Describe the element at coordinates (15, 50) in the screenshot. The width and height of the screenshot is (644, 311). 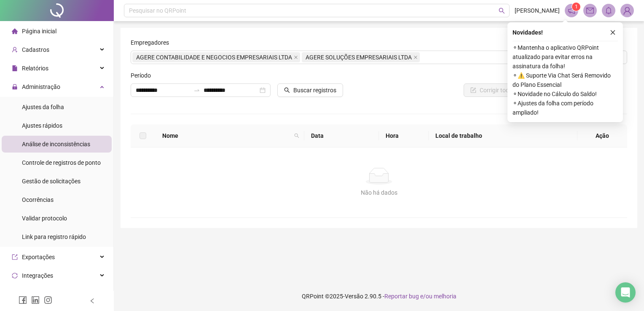
I see `span: user-add` at that location.